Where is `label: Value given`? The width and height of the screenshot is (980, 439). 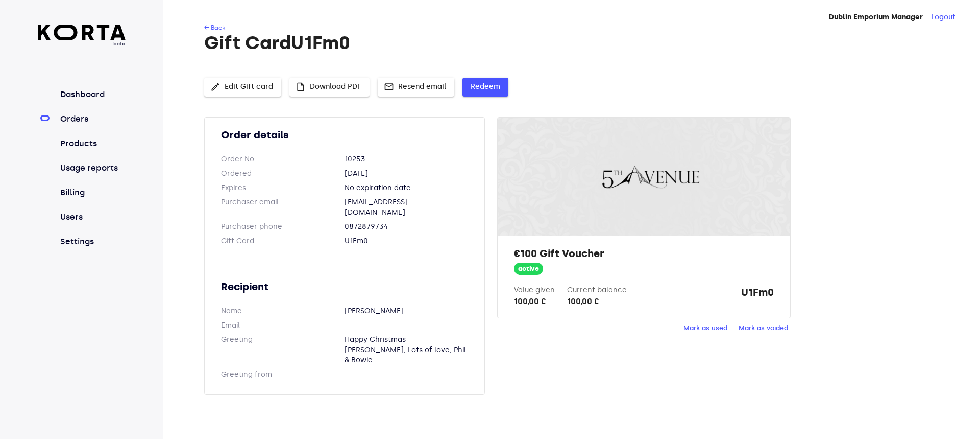 label: Value given is located at coordinates (534, 289).